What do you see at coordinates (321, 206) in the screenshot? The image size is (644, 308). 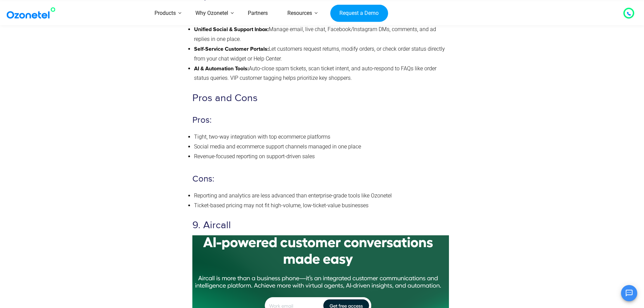 I see `li: Ticket-based pricing may not fit high-volume, low-ticket-value businesses` at bounding box center [321, 206].